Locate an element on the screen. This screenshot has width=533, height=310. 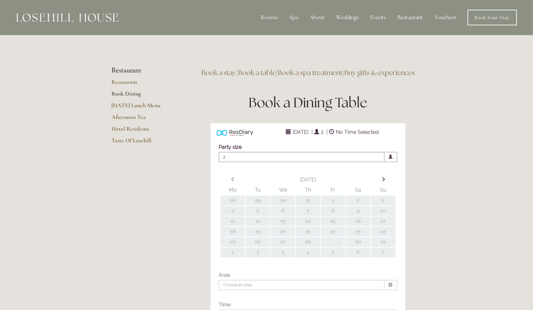
a: Book a spa treatment is located at coordinates (310, 72).